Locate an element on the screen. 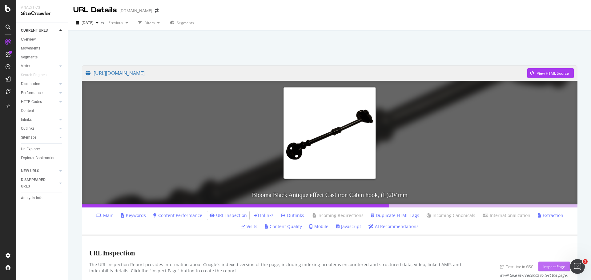  div: URL Details is located at coordinates (95, 10).